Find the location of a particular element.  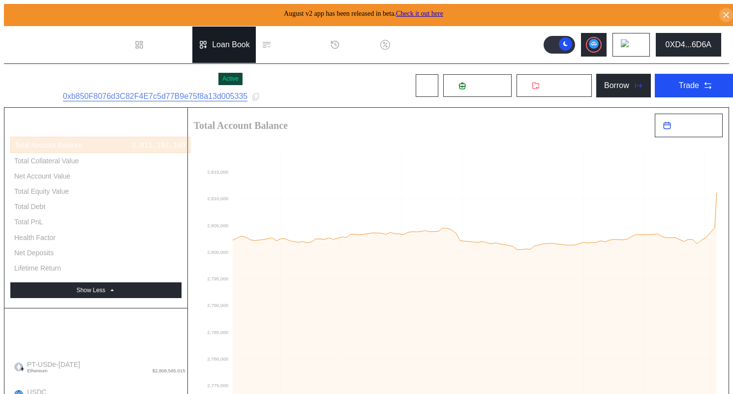

div: Aggregate Balances is located at coordinates (96, 345).